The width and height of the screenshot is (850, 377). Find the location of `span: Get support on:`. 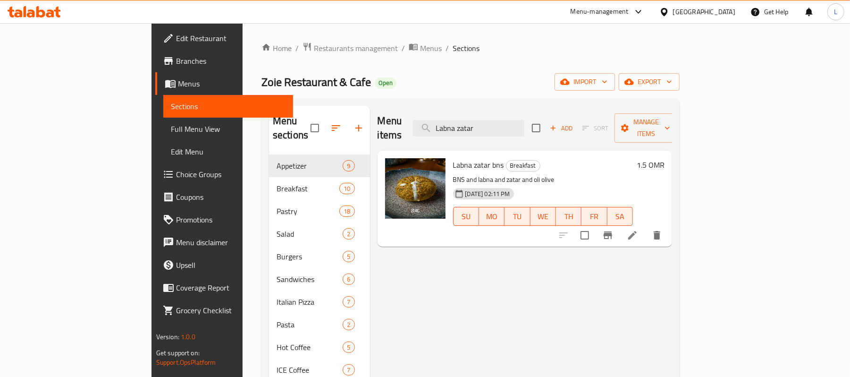

span: Get support on: is located at coordinates (178, 353).